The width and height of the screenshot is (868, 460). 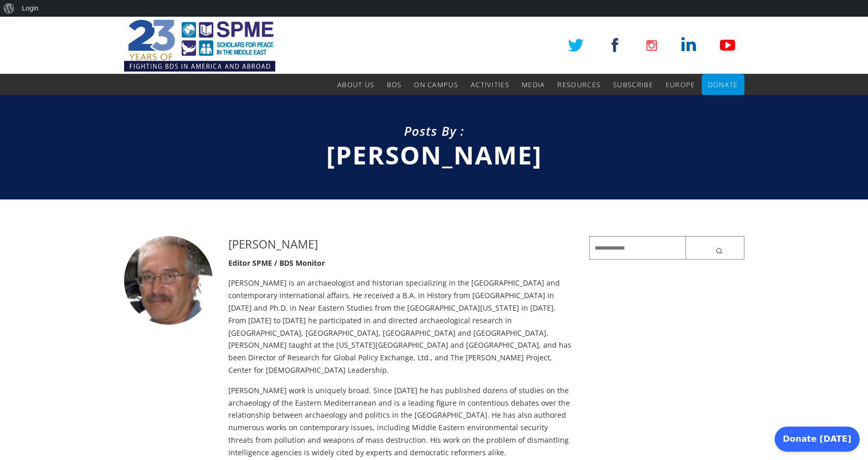 What do you see at coordinates (723, 85) in the screenshot?
I see `span: Donate` at bounding box center [723, 85].